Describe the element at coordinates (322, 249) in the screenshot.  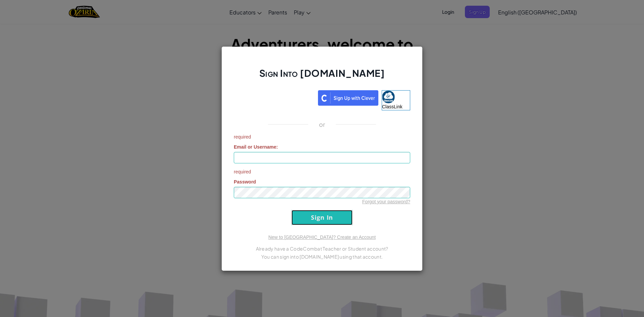
I see `p: Already have a CodeCombat Teacher or Student account?` at that location.